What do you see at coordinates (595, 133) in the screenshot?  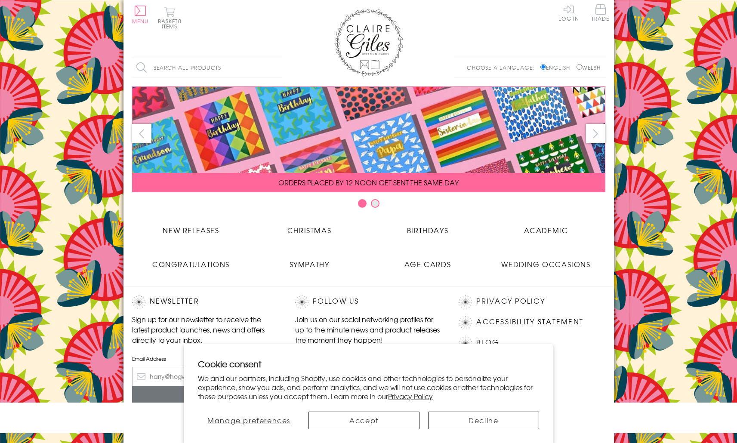 I see `button: next` at bounding box center [595, 133].